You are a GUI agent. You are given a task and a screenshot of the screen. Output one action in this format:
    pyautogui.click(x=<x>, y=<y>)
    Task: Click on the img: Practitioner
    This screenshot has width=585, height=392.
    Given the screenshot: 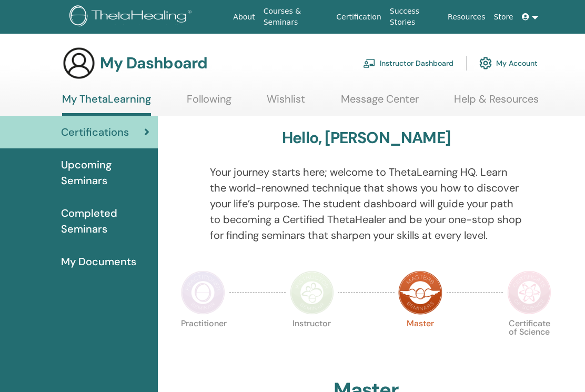 What is the action you would take?
    pyautogui.click(x=203, y=292)
    